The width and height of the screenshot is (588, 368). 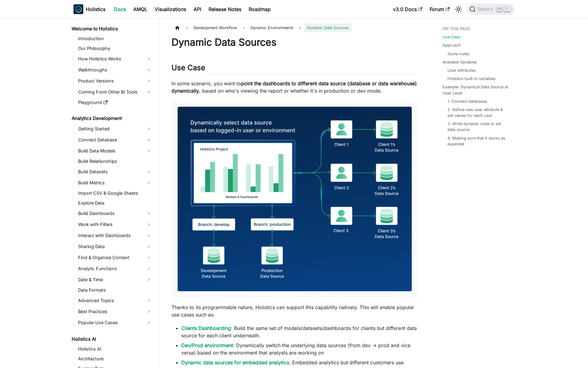 What do you see at coordinates (215, 28) in the screenshot?
I see `span: Development Workflow` at bounding box center [215, 28].